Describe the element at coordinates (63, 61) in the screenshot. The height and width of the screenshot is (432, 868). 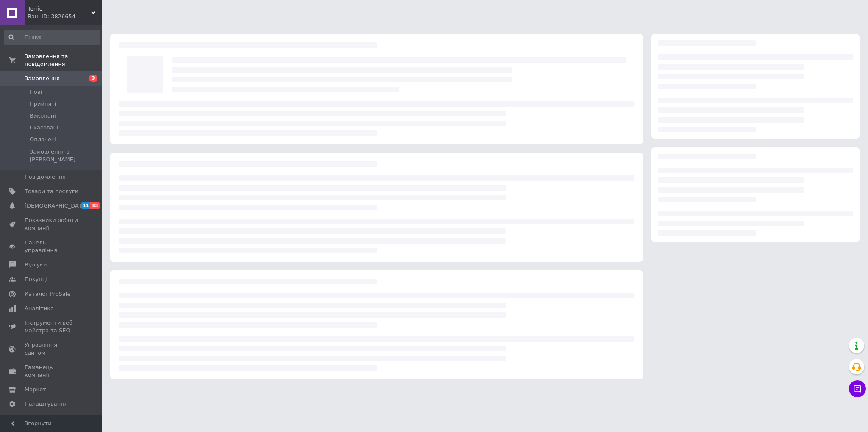
I see `span: Замовлення та повідомлення` at that location.